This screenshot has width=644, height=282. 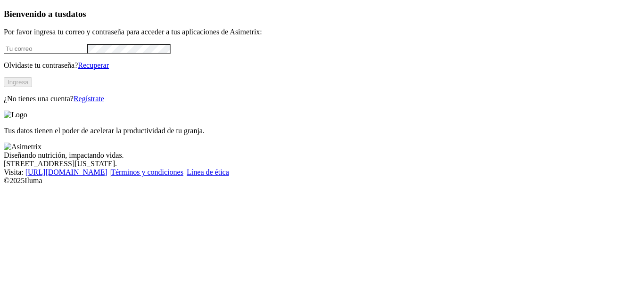 I want to click on div: © 2025 Iluma, so click(x=322, y=181).